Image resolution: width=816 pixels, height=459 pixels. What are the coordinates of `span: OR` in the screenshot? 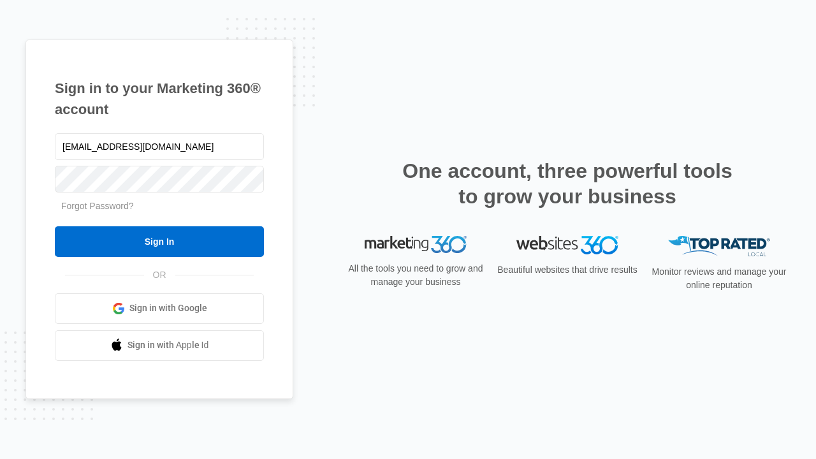 It's located at (159, 275).